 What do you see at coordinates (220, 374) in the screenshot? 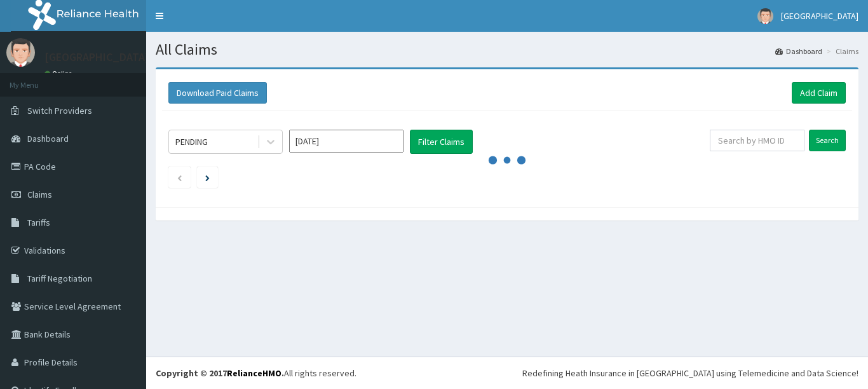
I see `strong: Copyright © 2017 .` at bounding box center [220, 374].